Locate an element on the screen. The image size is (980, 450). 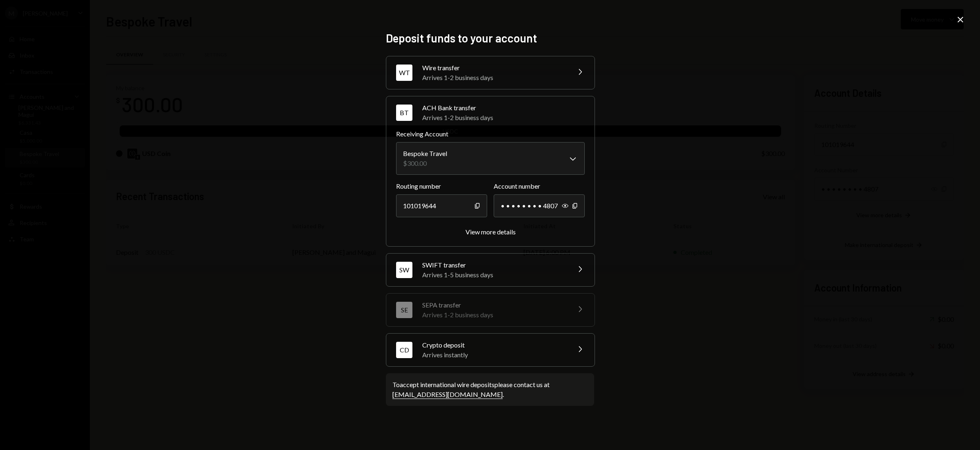
div: SE is located at coordinates (404, 310).